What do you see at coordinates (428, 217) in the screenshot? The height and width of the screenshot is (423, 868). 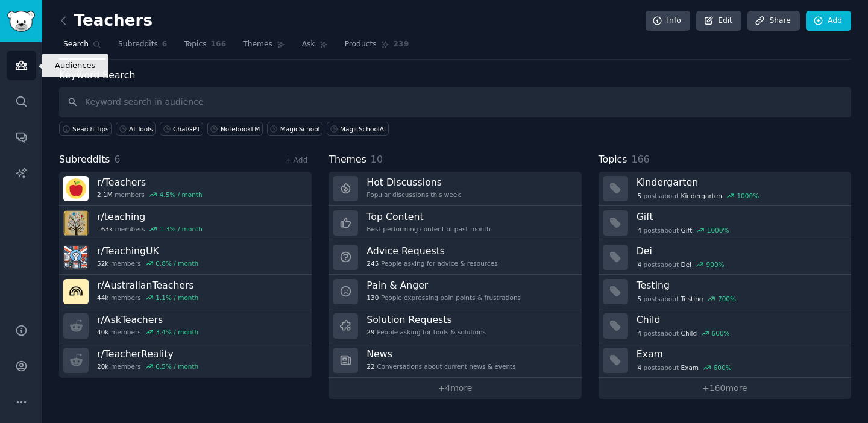 I see `h3: Top Content` at bounding box center [428, 217].